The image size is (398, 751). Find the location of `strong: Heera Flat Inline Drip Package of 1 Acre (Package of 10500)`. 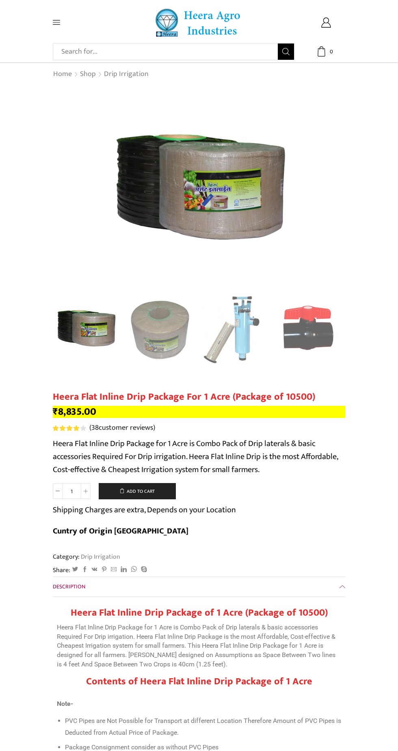

strong: Heera Flat Inline Drip Package of 1 Acre (Package of 10500) is located at coordinates (199, 613).